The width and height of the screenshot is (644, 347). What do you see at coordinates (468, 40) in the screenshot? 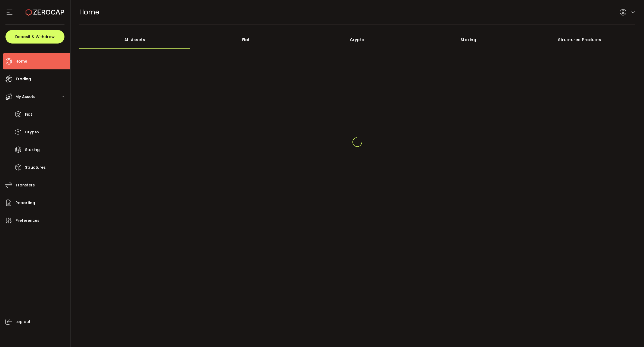
I see `div: Staking` at bounding box center [468, 40].